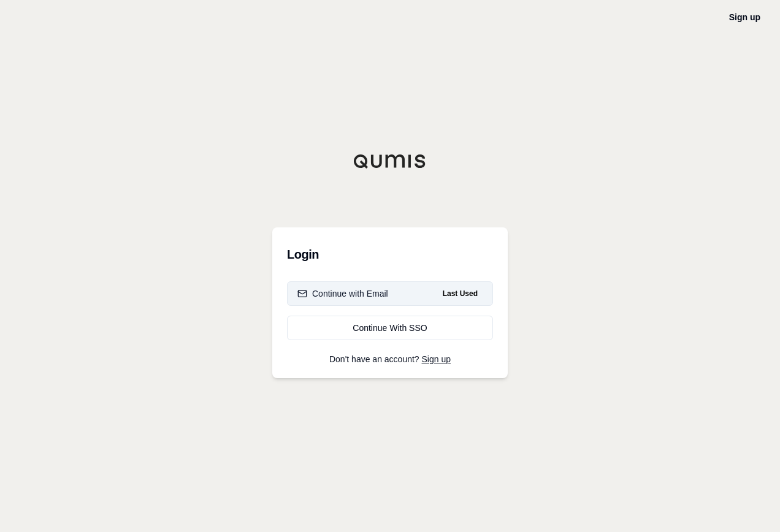  I want to click on p: Don't have an account?, so click(390, 360).